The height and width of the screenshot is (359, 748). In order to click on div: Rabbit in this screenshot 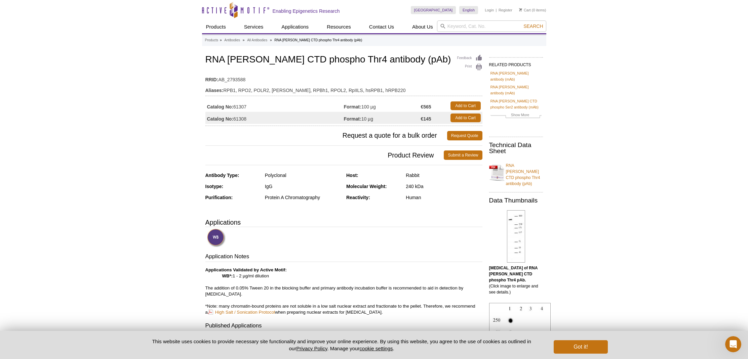, I will do `click(444, 175)`.